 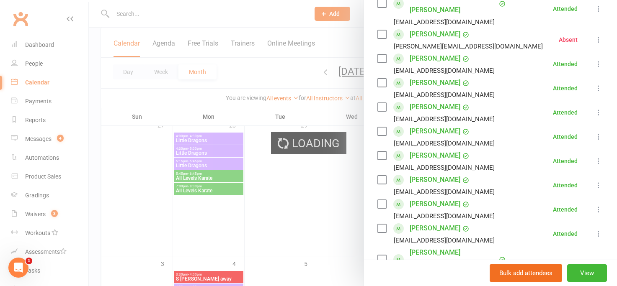 What do you see at coordinates (525, 273) in the screenshot?
I see `button: Bulk add attendees` at bounding box center [525, 273].